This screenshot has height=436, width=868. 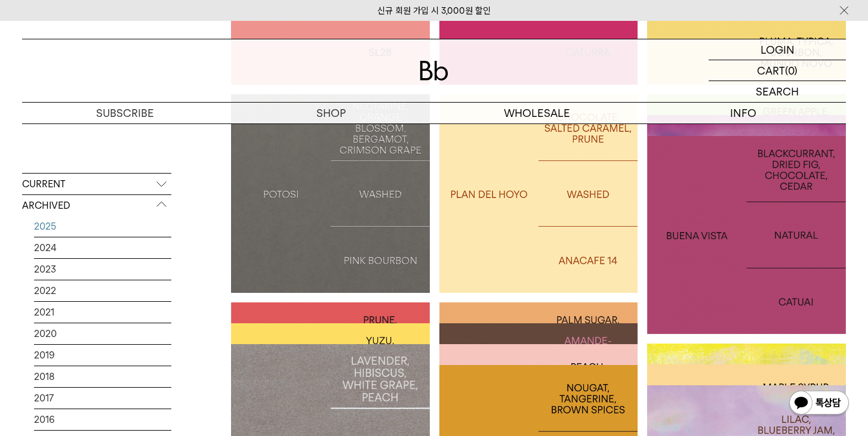 What do you see at coordinates (330, 194) in the screenshot?
I see `a: 포토시: 핑크 버번POTOSI: PINK BOURBON` at bounding box center [330, 194].